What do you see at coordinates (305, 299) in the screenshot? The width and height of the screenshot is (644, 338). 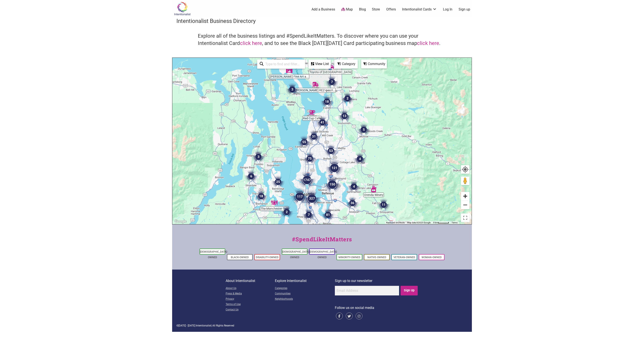 I see `a: Neighborhoods` at bounding box center [305, 299].